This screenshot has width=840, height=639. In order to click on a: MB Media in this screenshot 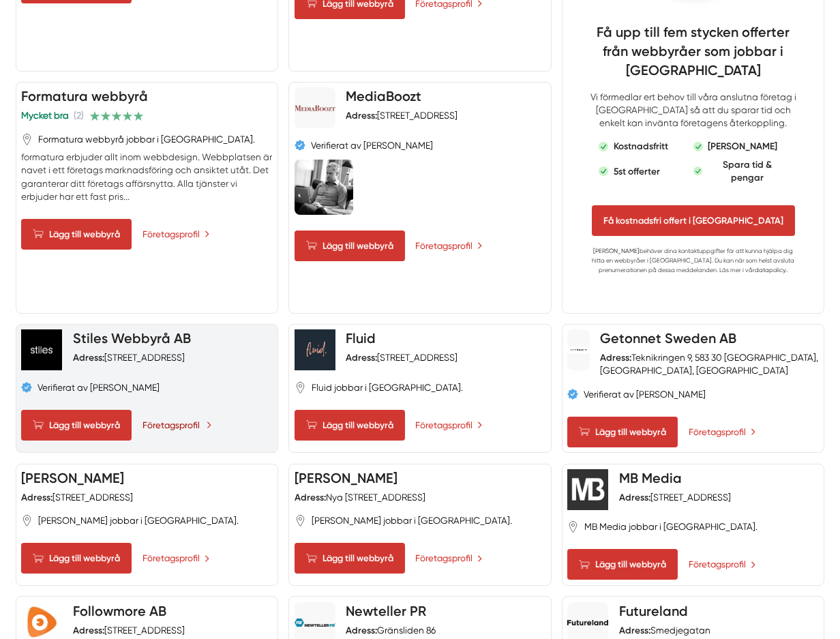, I will do `click(650, 478)`.